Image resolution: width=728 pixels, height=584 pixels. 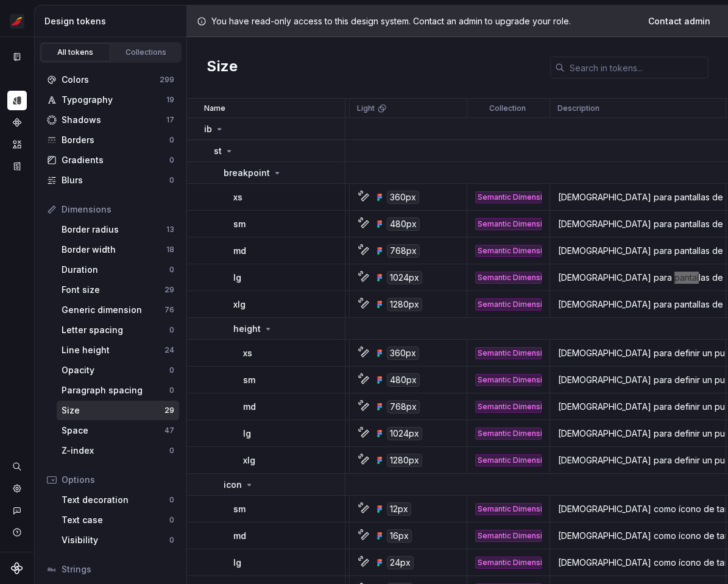 What do you see at coordinates (110, 180) in the screenshot?
I see `a: Blurs0` at bounding box center [110, 180].